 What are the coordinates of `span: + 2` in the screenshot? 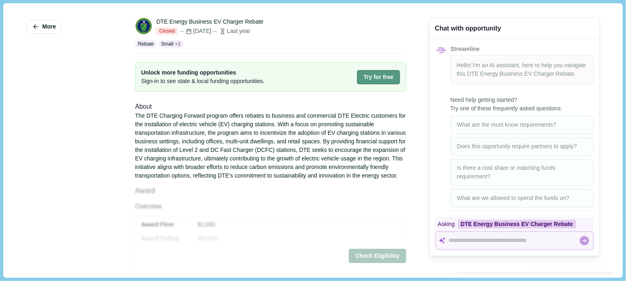 It's located at (178, 44).